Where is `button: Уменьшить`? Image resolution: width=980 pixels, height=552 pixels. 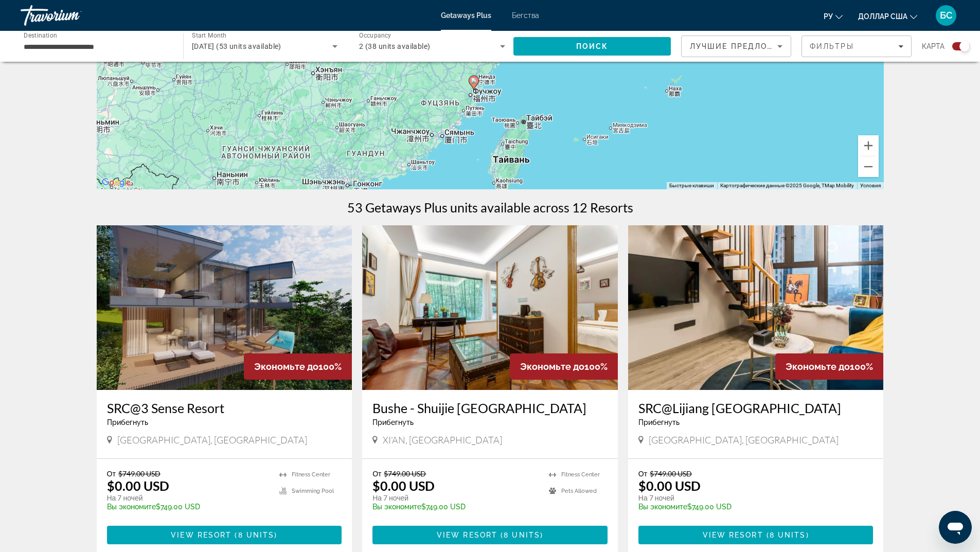 button: Уменьшить is located at coordinates (868, 167).